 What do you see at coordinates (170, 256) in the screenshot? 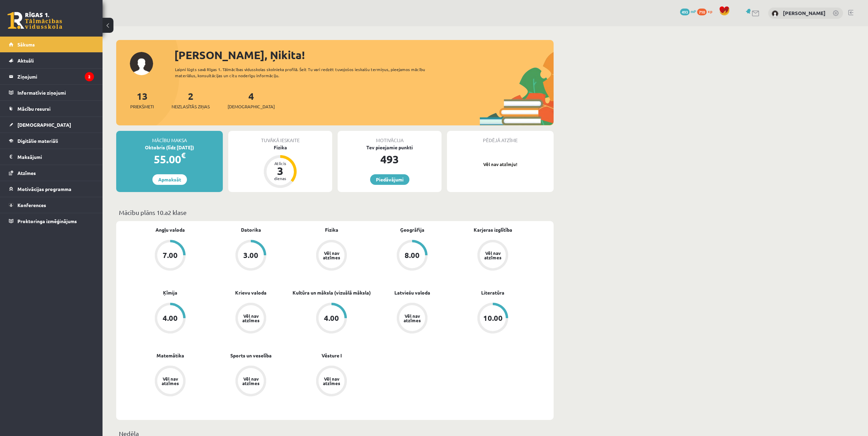
I see `a: 7.00` at bounding box center [170, 256].